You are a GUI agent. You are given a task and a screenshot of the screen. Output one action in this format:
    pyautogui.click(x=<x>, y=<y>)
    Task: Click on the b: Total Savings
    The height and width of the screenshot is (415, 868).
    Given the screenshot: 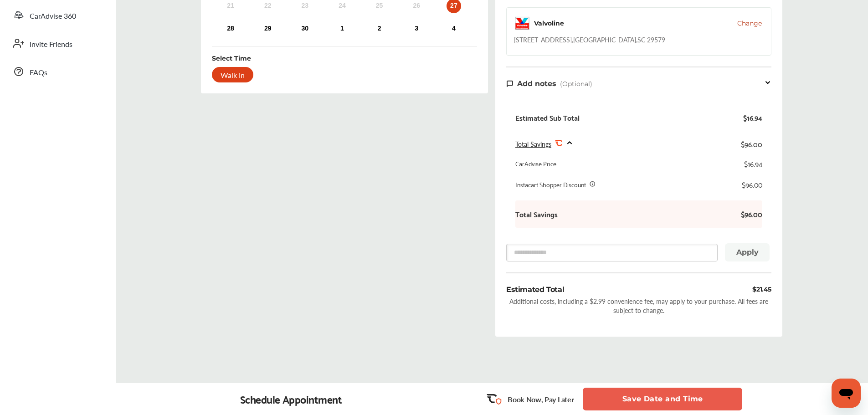 What is the action you would take?
    pyautogui.click(x=536, y=214)
    